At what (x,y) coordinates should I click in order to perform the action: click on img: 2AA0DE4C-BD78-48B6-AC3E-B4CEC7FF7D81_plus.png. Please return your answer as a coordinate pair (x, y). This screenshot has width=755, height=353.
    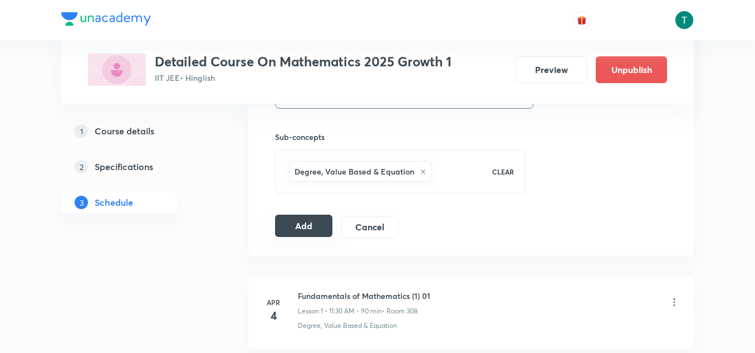
    Looking at the image, I should click on (117, 70).